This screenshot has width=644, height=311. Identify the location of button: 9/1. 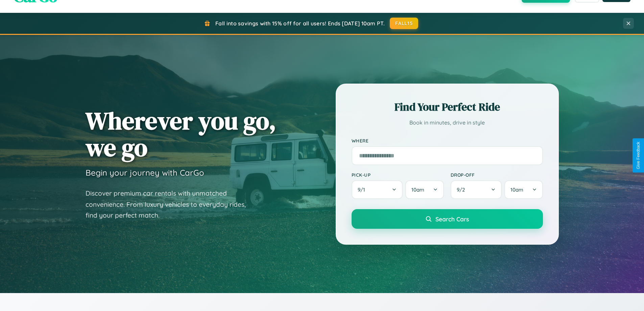
(377, 190).